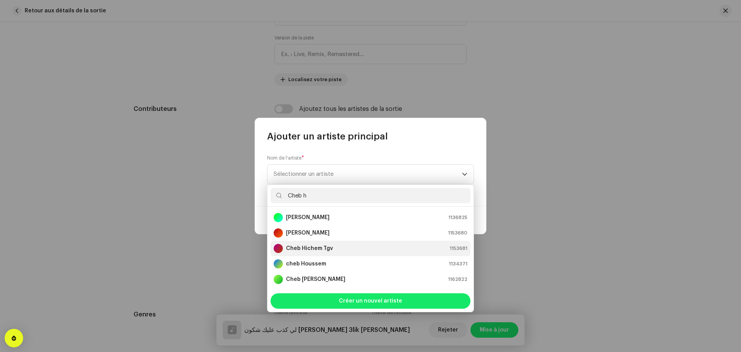  Describe the element at coordinates (371, 264) in the screenshot. I see `li: cheb Houssem` at that location.